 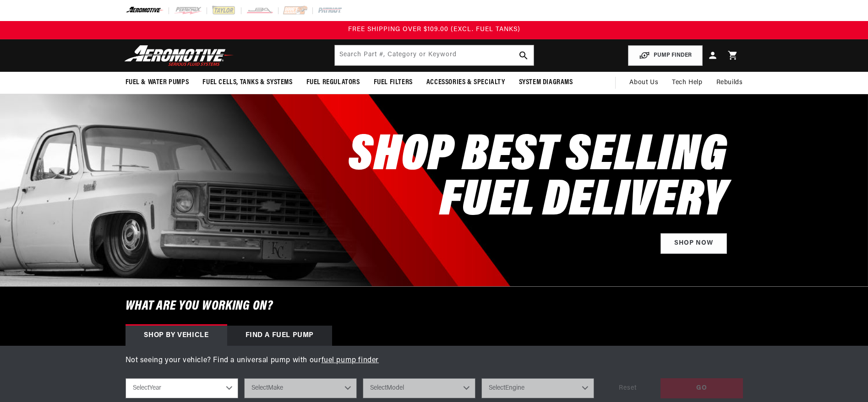 What do you see at coordinates (157, 83) in the screenshot?
I see `summary: Fuel & Water Pumps` at bounding box center [157, 83].